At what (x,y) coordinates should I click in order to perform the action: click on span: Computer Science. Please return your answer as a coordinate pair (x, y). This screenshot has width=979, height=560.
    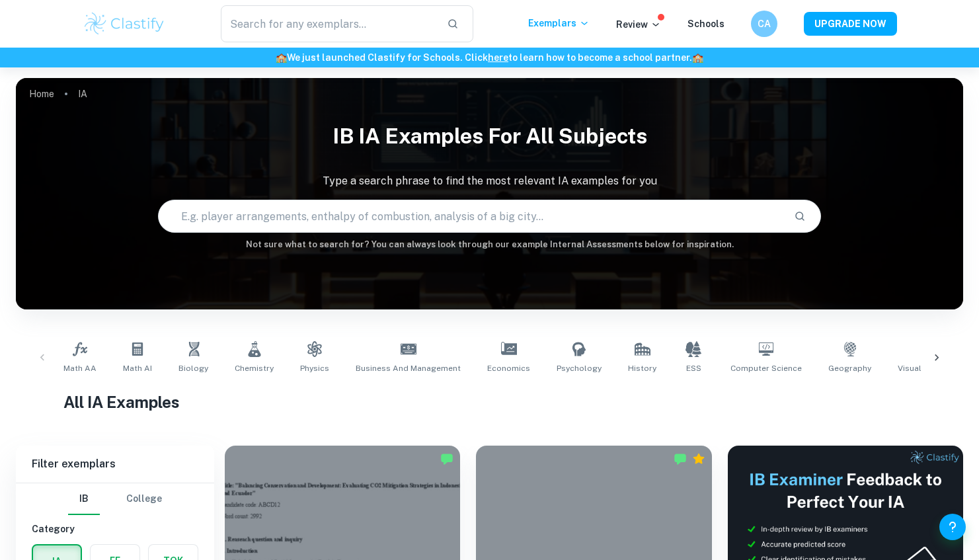
    Looking at the image, I should click on (767, 368).